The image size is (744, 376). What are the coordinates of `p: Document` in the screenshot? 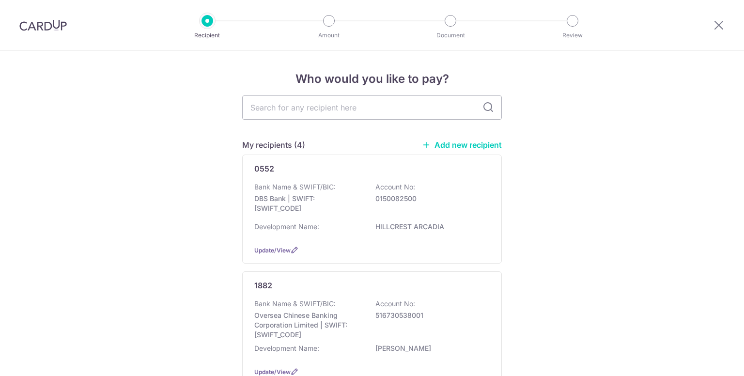 It's located at (450, 35).